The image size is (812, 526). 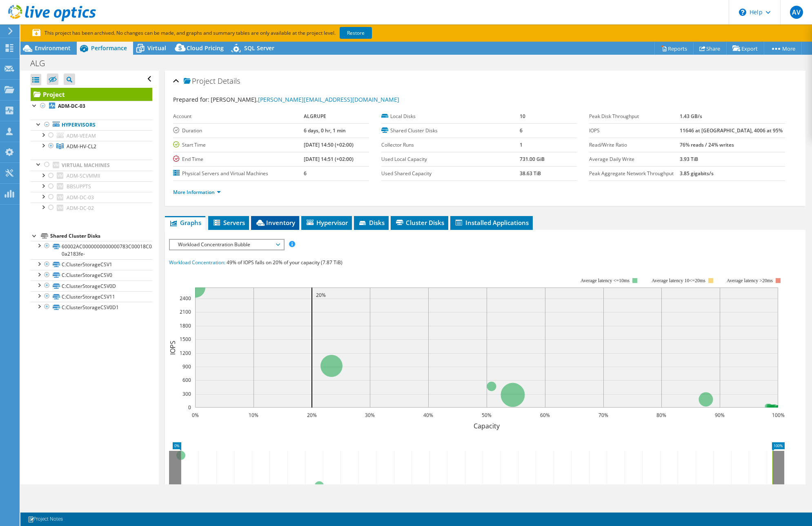 I want to click on a: Share, so click(x=710, y=48).